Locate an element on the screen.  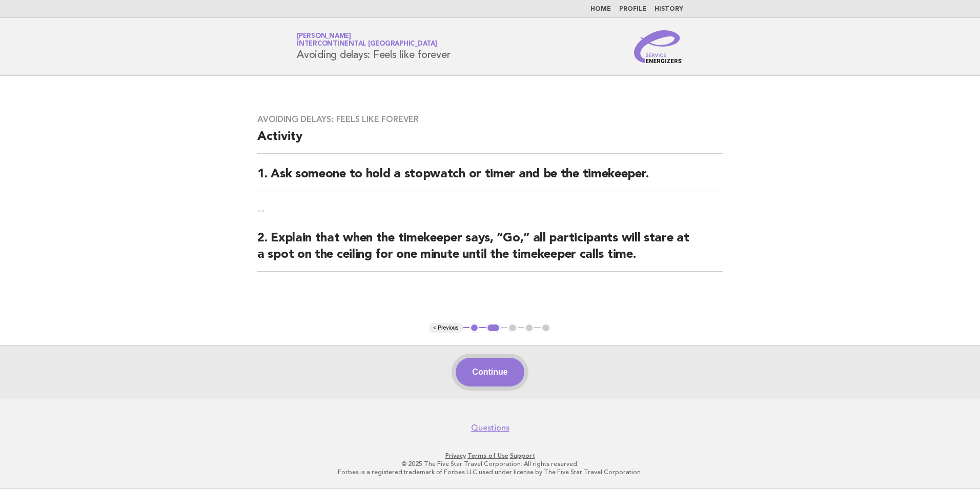
h3: Avoiding delays: Feels like forever is located at coordinates (490, 119).